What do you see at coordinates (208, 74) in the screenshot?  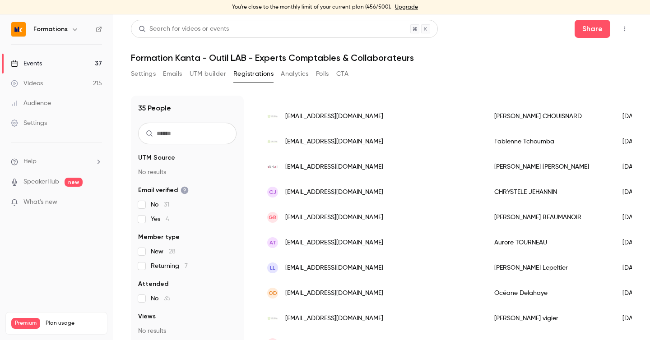 I see `button: UTM builder` at bounding box center [208, 74].